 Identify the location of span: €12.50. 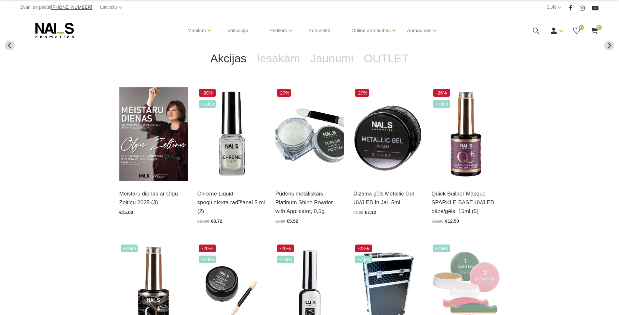
(451, 221).